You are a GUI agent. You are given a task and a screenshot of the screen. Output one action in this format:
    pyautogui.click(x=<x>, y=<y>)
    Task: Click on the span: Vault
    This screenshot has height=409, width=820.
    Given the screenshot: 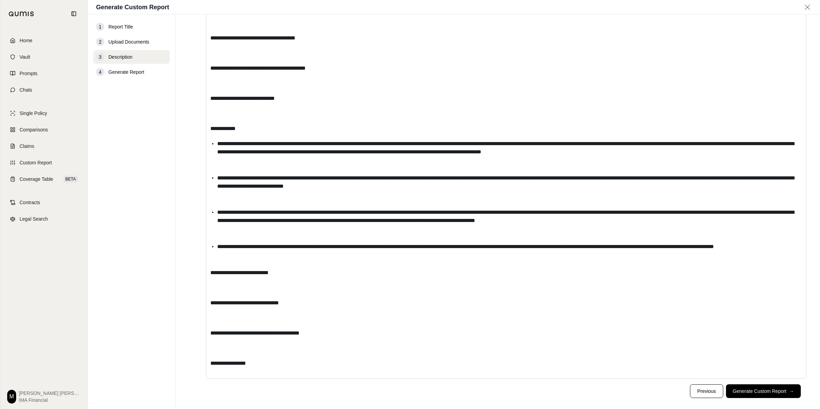 What is the action you would take?
    pyautogui.click(x=25, y=57)
    